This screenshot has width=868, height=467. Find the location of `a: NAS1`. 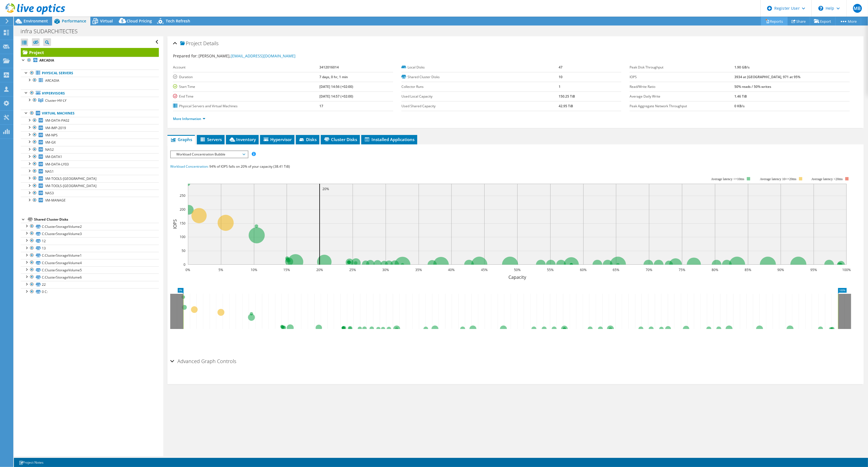

a: NAS1 is located at coordinates (90, 171).